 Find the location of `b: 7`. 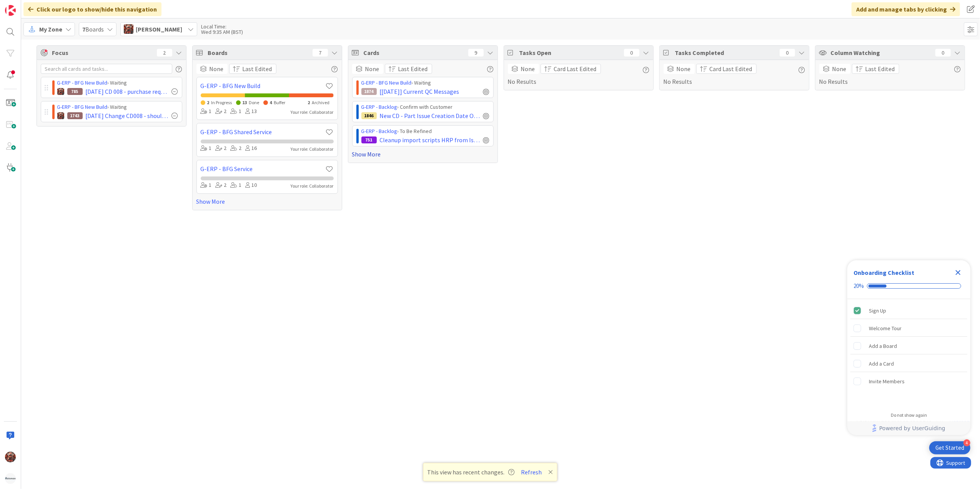

b: 7 is located at coordinates (84, 29).